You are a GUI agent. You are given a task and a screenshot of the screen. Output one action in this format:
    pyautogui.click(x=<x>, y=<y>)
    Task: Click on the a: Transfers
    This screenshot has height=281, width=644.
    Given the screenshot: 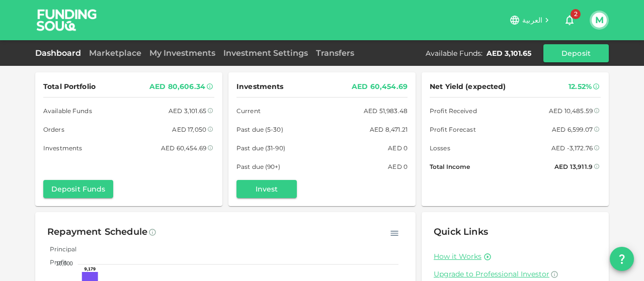 What is the action you would take?
    pyautogui.click(x=335, y=53)
    